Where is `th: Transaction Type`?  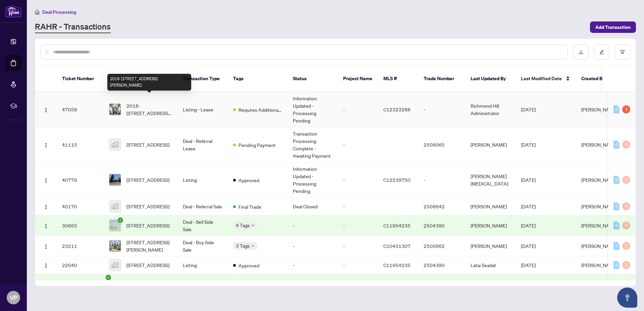
th: Transaction Type is located at coordinates (202, 79).